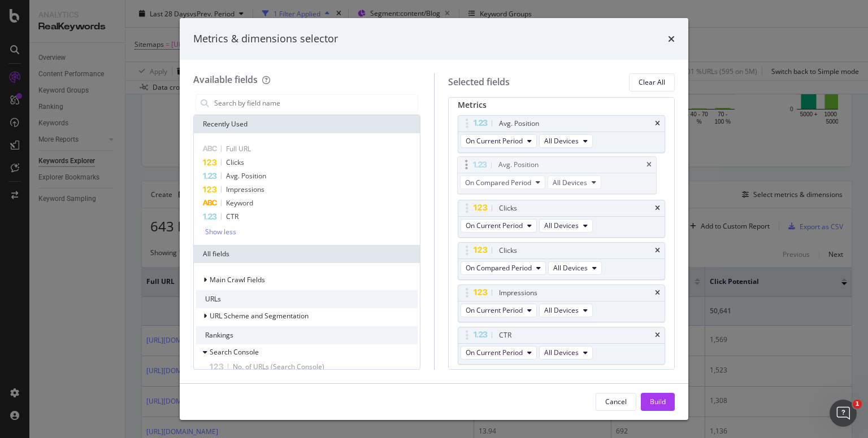  I want to click on span: Main Crawl Fields, so click(237, 279).